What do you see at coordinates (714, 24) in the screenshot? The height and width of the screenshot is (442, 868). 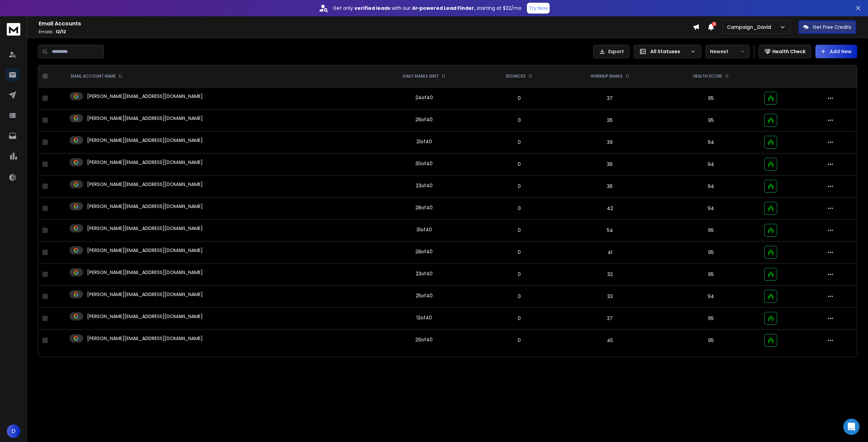 I see `span: 4` at bounding box center [714, 24].